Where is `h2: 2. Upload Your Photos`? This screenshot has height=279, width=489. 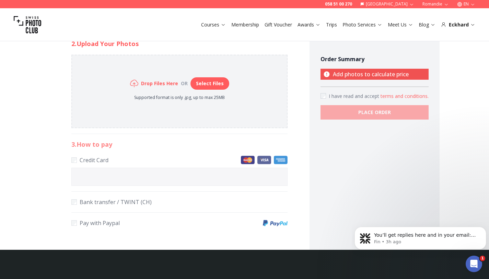 h2: 2. Upload Your Photos is located at coordinates (179, 44).